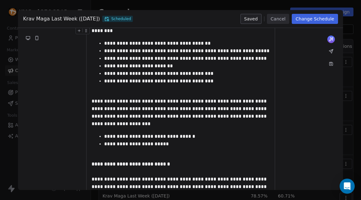  What do you see at coordinates (347, 186) in the screenshot?
I see `div: Open Intercom Messenger` at bounding box center [347, 186].